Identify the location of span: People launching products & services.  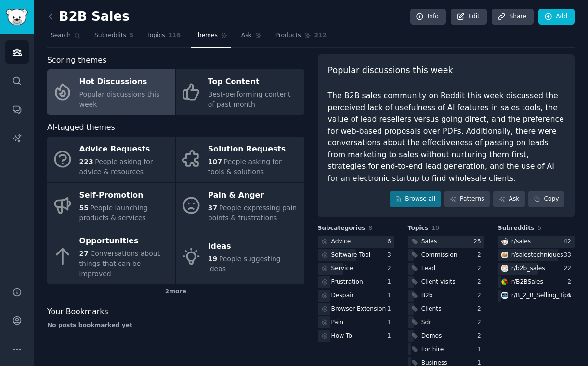
(114, 212).